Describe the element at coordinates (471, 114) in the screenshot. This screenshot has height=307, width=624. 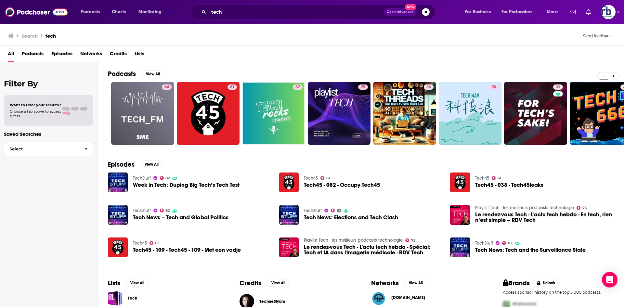
I see `a: 70` at that location.